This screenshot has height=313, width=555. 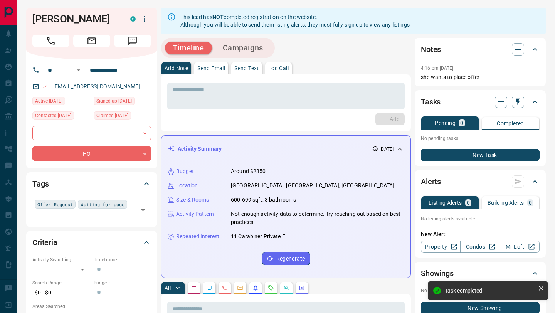 I want to click on svg: Lead Browsing Activity, so click(x=209, y=288).